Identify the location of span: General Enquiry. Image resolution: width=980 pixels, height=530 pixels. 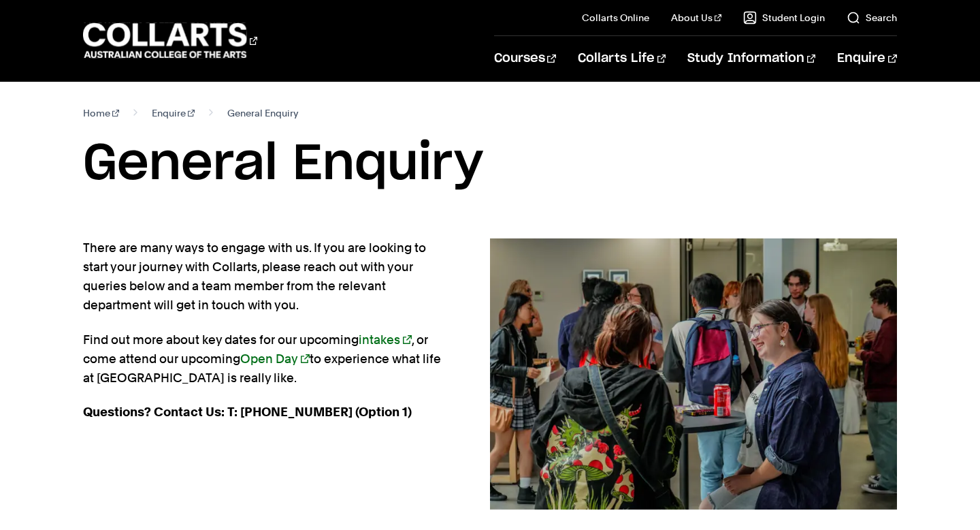
(263, 113).